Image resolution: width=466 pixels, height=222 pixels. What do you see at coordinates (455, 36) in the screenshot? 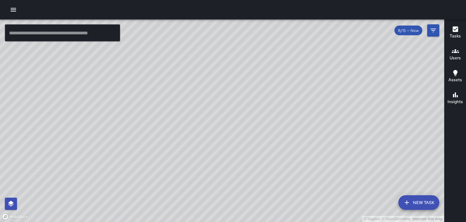
I see `h6: Tasks` at bounding box center [455, 36].